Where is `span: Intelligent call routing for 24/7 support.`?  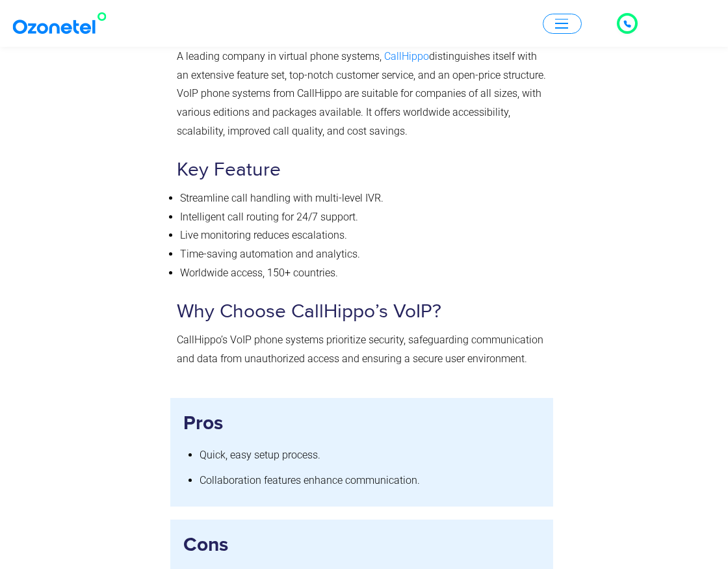
span: Intelligent call routing for 24/7 support. is located at coordinates (269, 216).